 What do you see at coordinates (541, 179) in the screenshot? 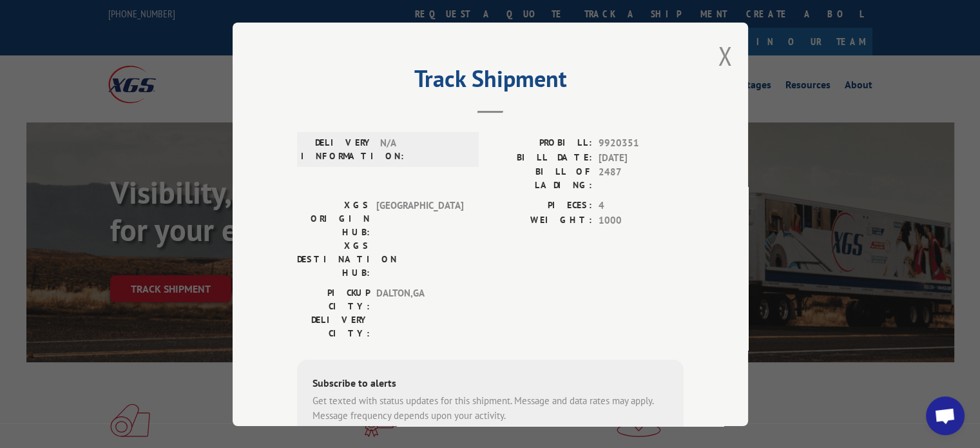
I see `label: BILL OF LADING:` at bounding box center [541, 179].